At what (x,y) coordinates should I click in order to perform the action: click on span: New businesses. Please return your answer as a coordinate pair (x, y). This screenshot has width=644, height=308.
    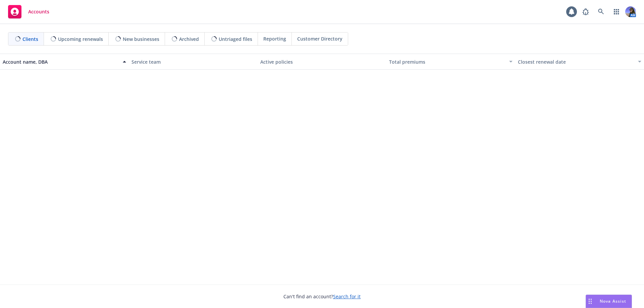
    Looking at the image, I should click on (141, 39).